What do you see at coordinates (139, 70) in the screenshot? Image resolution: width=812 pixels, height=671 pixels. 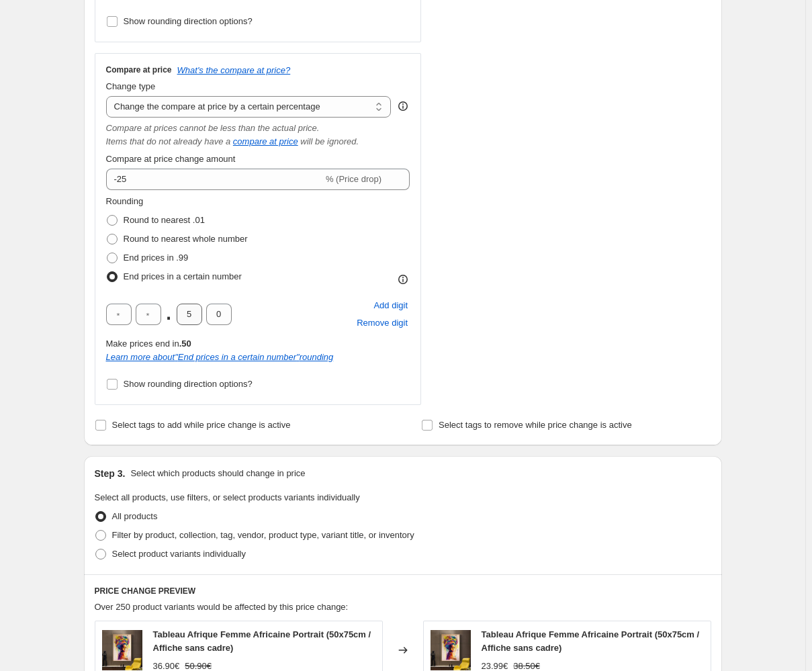 I see `h3: Compare at price` at bounding box center [139, 70].